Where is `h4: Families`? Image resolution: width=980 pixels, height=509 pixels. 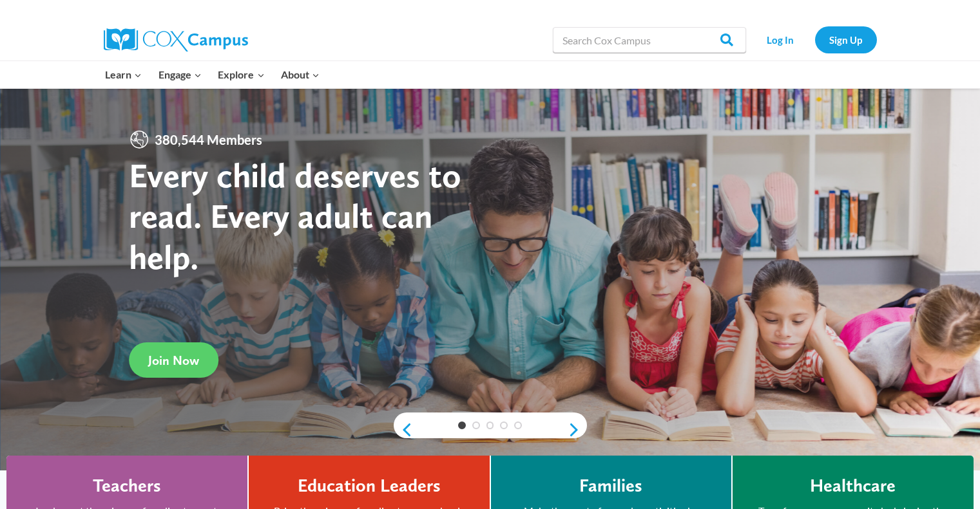 h4: Families is located at coordinates (610, 486).